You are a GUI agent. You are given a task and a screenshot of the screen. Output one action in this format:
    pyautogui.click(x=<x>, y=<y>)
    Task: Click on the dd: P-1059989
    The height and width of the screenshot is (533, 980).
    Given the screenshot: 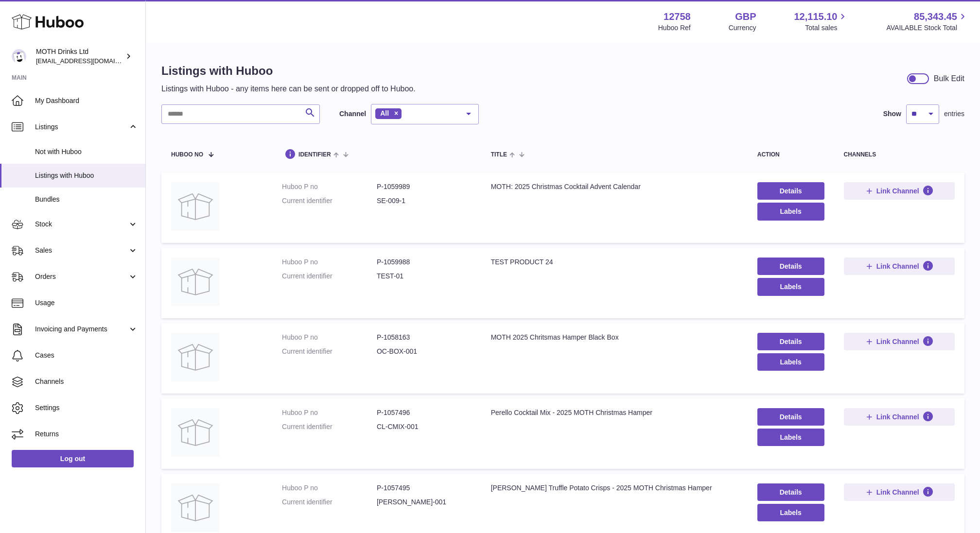 What is the action you would take?
    pyautogui.click(x=424, y=186)
    